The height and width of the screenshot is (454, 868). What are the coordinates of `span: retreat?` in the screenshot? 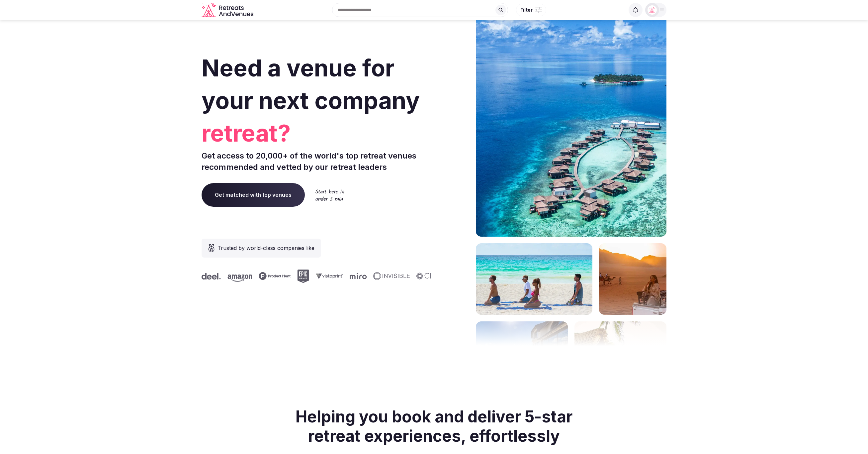 It's located at (317, 134).